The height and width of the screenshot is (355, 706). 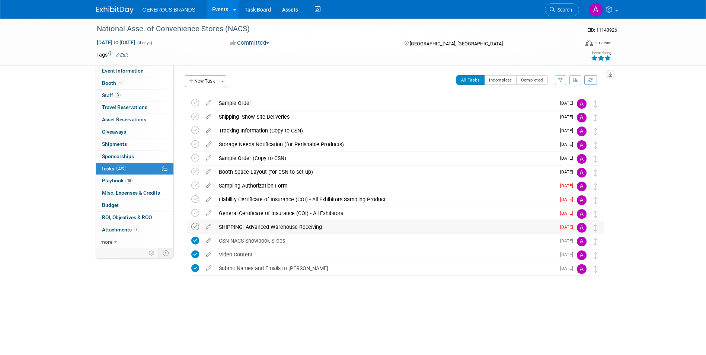 I want to click on span: Asset Reservations, so click(x=124, y=119).